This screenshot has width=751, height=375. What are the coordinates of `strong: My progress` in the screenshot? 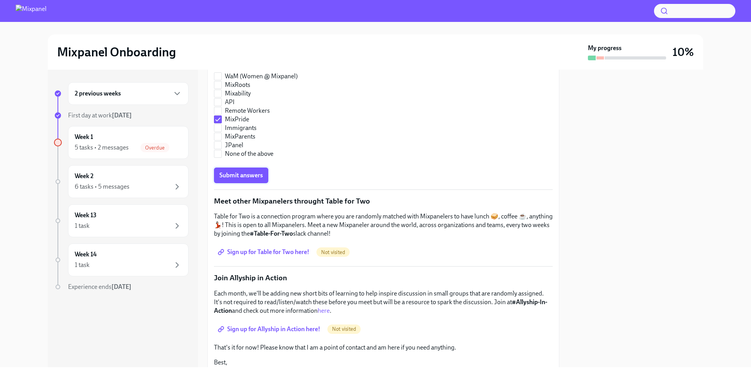 It's located at (605, 48).